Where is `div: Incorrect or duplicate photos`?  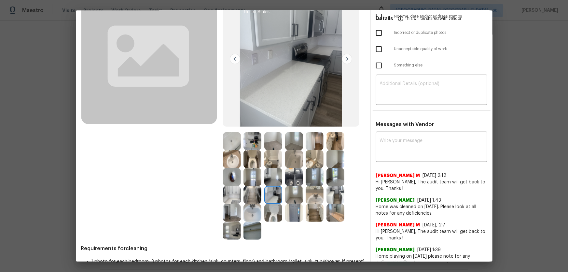
div: Incorrect or duplicate photos is located at coordinates (432, 33).